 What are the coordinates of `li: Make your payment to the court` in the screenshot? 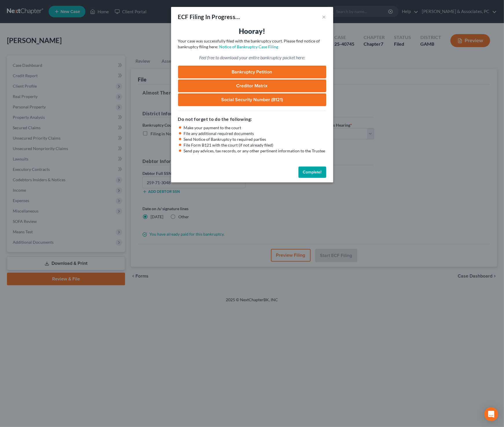 It's located at (255, 128).